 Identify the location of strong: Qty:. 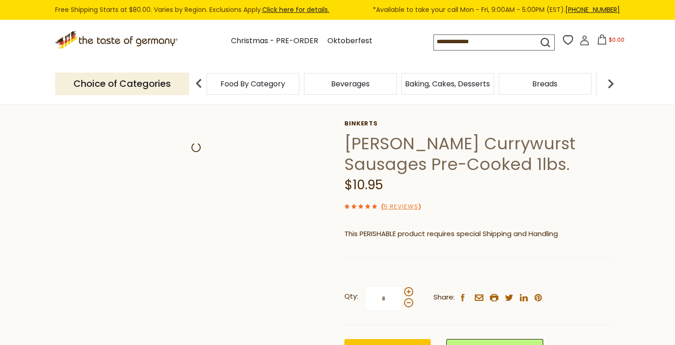
(351, 296).